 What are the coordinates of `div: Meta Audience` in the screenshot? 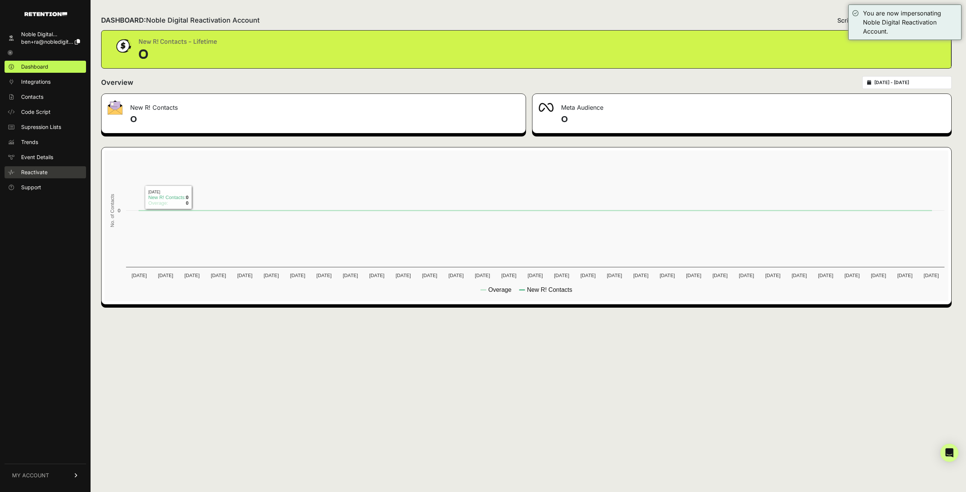 It's located at (742, 105).